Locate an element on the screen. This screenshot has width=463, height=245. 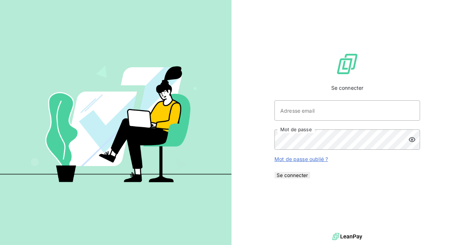
a: Mot de passe oublié ? is located at coordinates (301, 159).